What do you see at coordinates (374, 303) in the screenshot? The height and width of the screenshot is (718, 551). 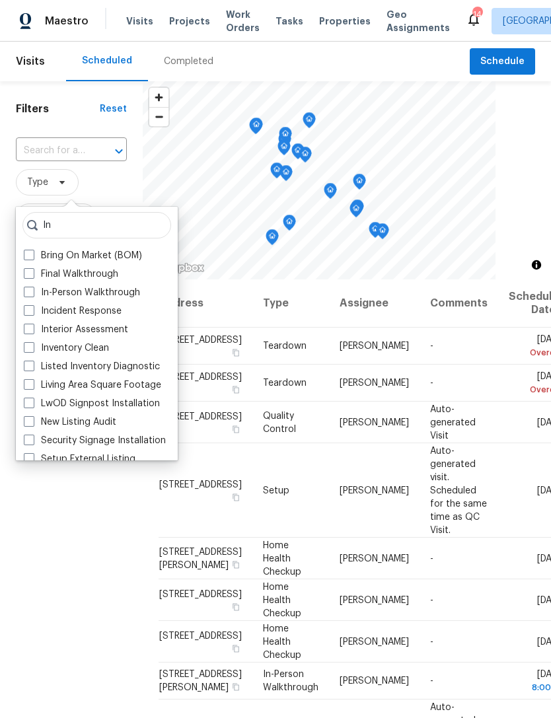 I see `th: Assignee` at bounding box center [374, 303].